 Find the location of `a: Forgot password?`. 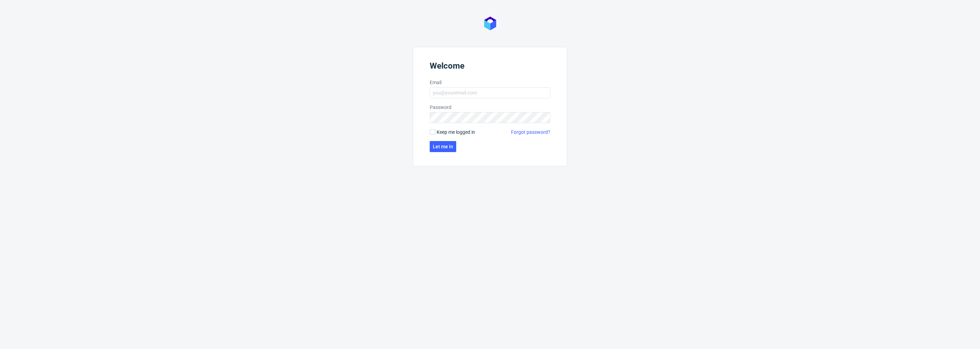

a: Forgot password? is located at coordinates (531, 132).